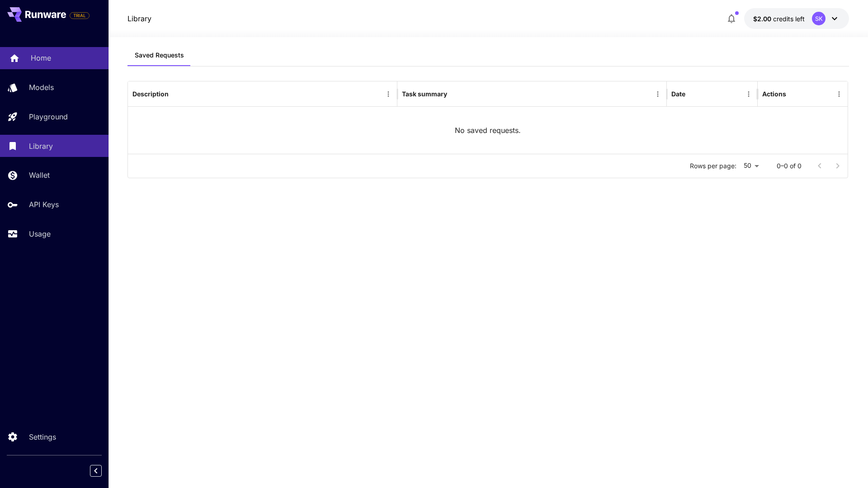 The height and width of the screenshot is (488, 868). Describe the element at coordinates (39, 175) in the screenshot. I see `p: Wallet` at that location.